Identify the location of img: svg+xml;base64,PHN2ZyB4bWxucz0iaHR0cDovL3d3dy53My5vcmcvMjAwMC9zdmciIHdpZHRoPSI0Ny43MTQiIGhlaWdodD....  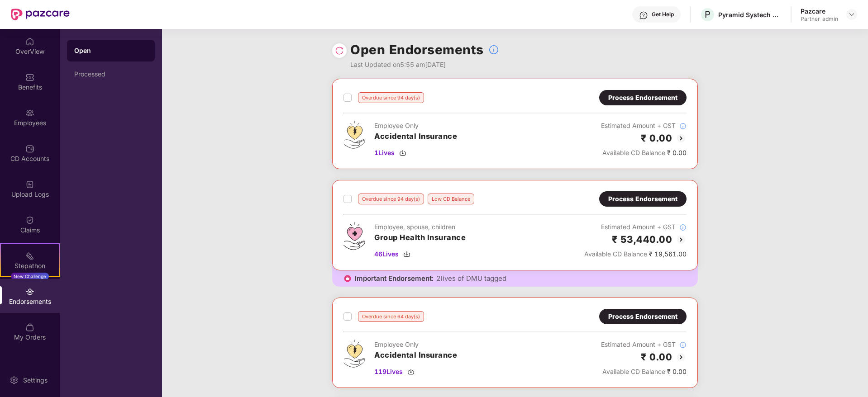
(354, 236).